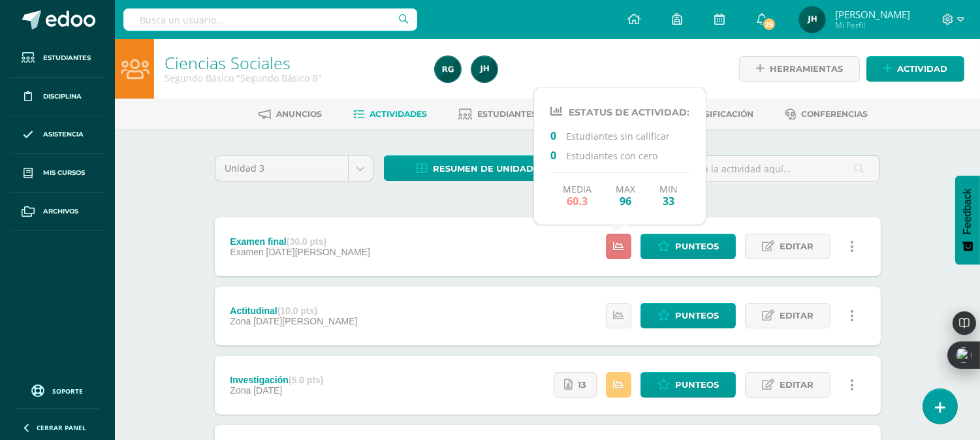 The height and width of the screenshot is (440, 980). I want to click on p: Estudiantes con cero, so click(620, 154).